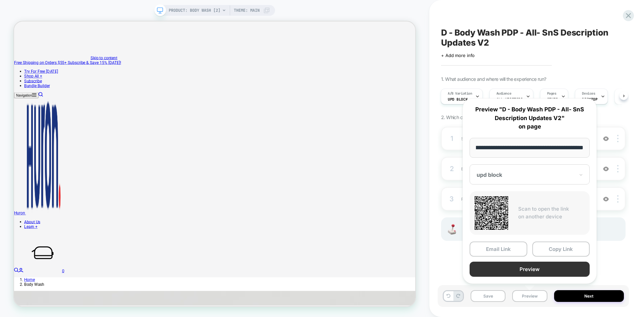 This screenshot has height=317, width=644. What do you see at coordinates (452, 200) in the screenshot?
I see `div: 3` at bounding box center [452, 200].